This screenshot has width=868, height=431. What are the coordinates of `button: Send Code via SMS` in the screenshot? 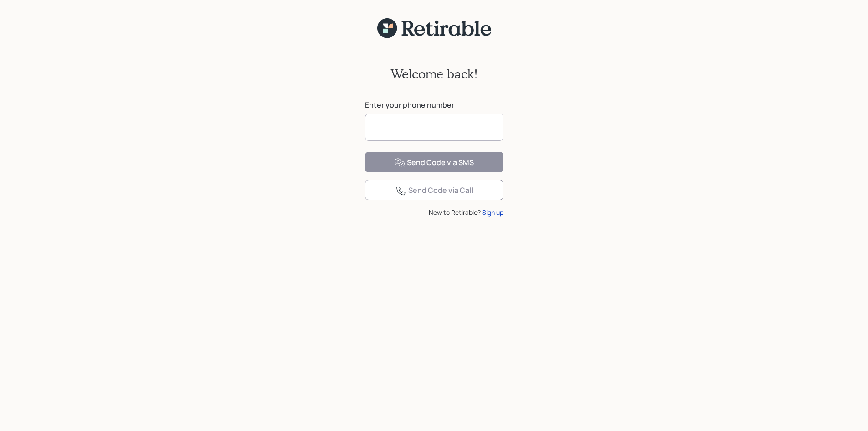 It's located at (435, 162).